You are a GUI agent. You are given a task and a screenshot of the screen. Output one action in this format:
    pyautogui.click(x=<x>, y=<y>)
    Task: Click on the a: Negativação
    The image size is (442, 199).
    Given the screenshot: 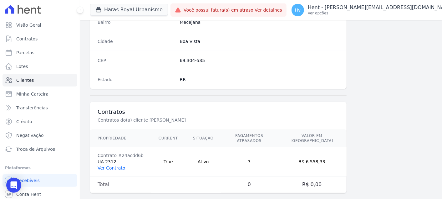 What is the action you would take?
    pyautogui.click(x=40, y=135)
    